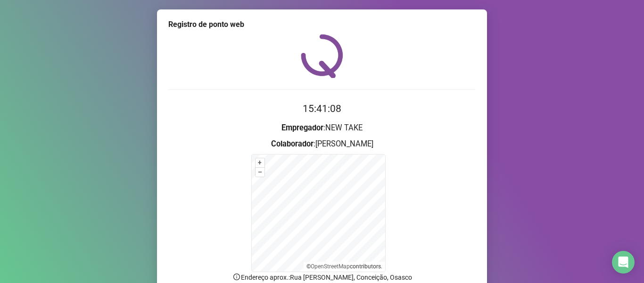 Image resolution: width=644 pixels, height=283 pixels. What do you see at coordinates (293, 144) in the screenshot?
I see `strong: Colaborador` at bounding box center [293, 144].